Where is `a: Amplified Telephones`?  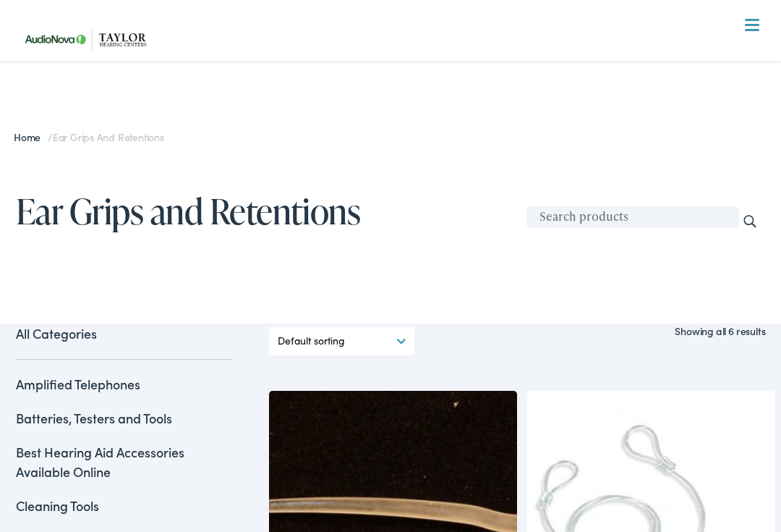 a: Amplified Telephones is located at coordinates (78, 384).